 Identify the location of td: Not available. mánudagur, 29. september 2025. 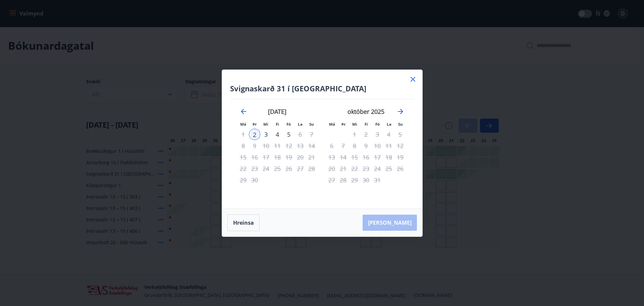
(243, 180).